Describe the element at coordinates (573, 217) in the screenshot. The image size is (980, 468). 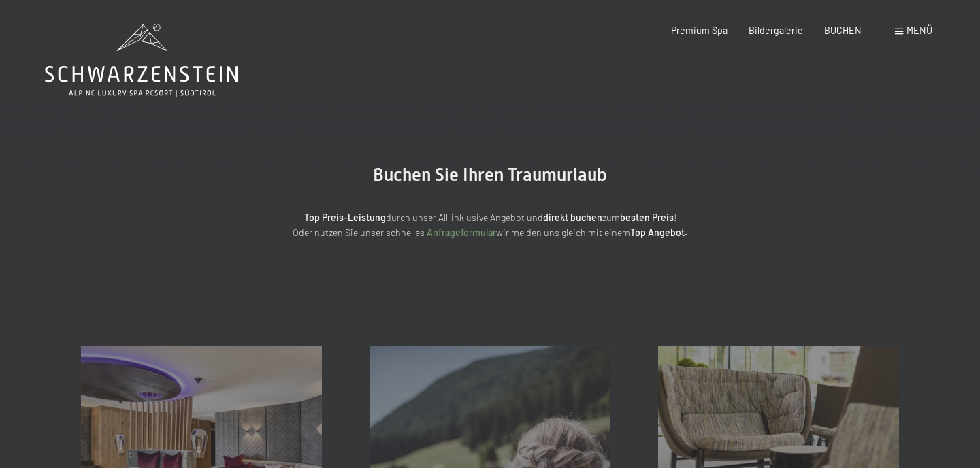
I see `strong: direkt buchen` at that location.